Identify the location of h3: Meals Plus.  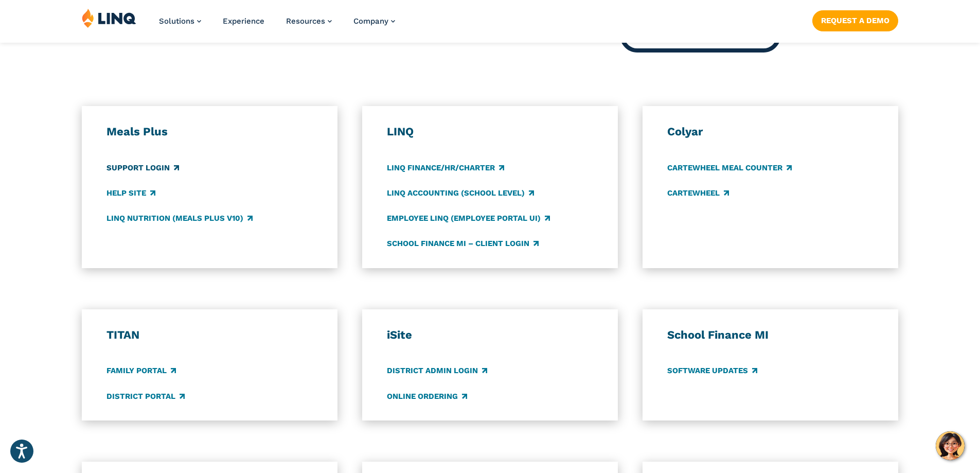
(210, 132).